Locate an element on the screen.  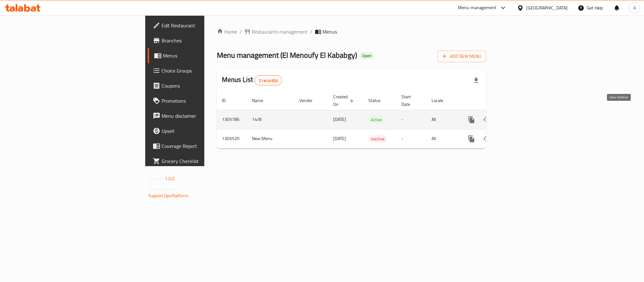
div: Export file is located at coordinates (476, 80).